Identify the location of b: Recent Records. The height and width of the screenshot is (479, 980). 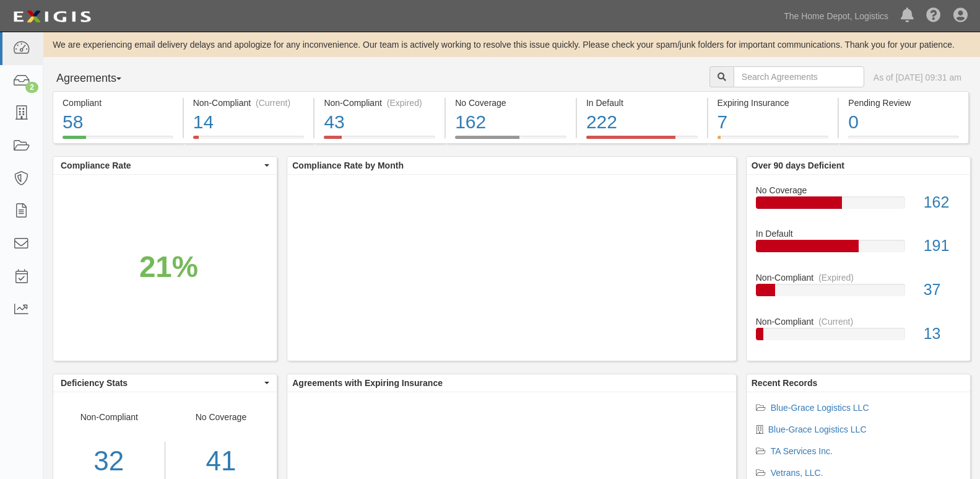
(785, 383).